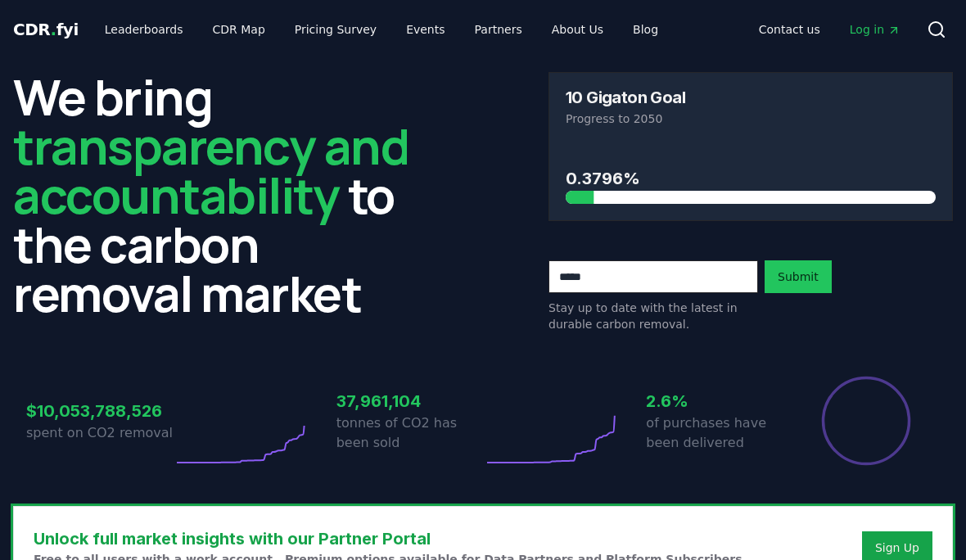 The width and height of the screenshot is (966, 560). Describe the element at coordinates (425, 29) in the screenshot. I see `a: Events` at that location.